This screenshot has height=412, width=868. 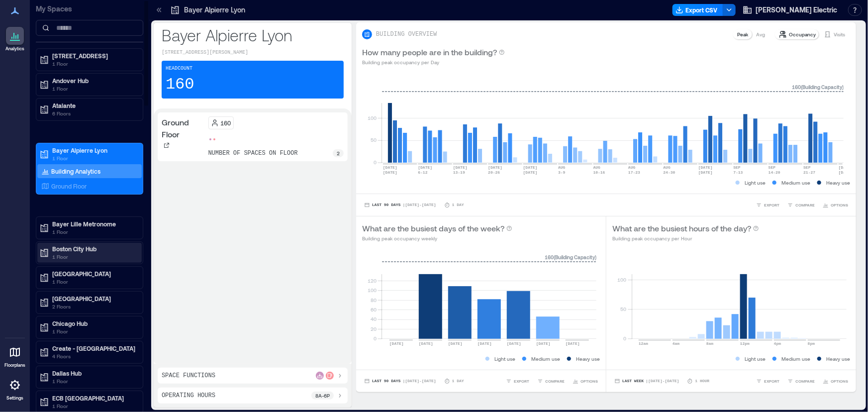 What do you see at coordinates (775, 172) in the screenshot?
I see `text: 14-20` at bounding box center [775, 172].